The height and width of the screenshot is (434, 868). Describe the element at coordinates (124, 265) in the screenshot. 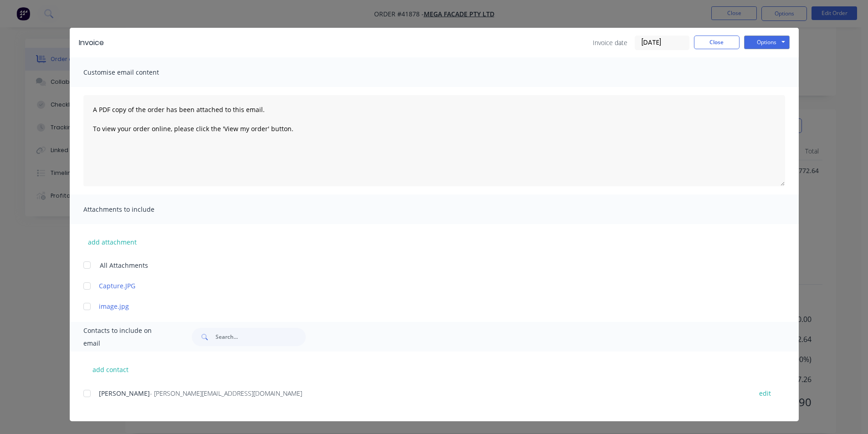

I see `span: All Attachments` at that location.